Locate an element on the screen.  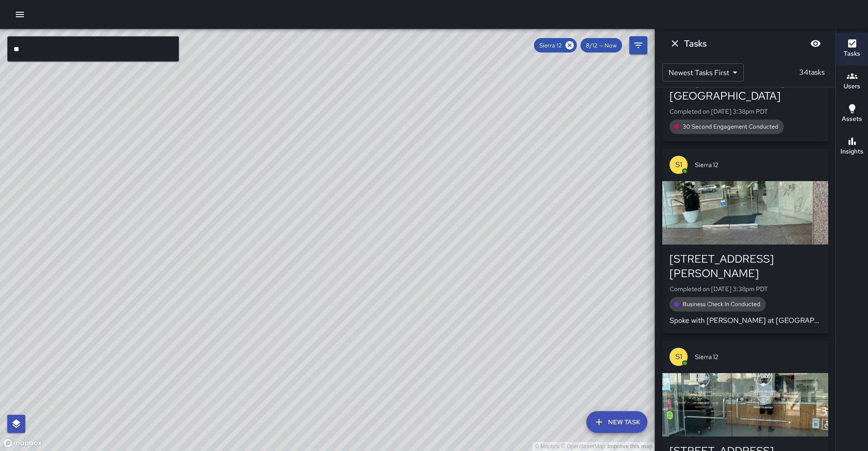
button: Assets is located at coordinates (851, 114).